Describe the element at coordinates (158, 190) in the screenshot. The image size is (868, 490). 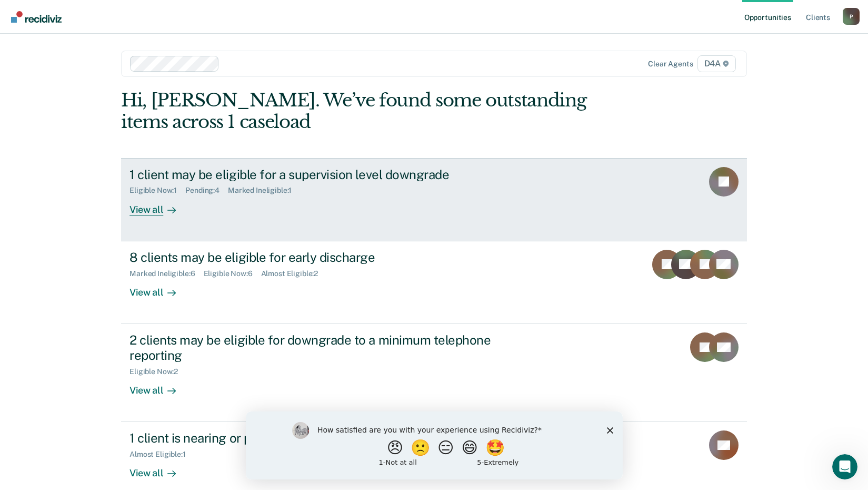
I see `div: Eligible Now : 1` at that location.